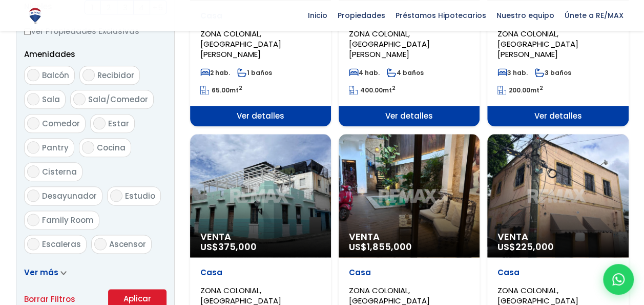 The image size is (644, 305). What do you see at coordinates (69, 195) in the screenshot?
I see `span: Desayunador` at bounding box center [69, 195].